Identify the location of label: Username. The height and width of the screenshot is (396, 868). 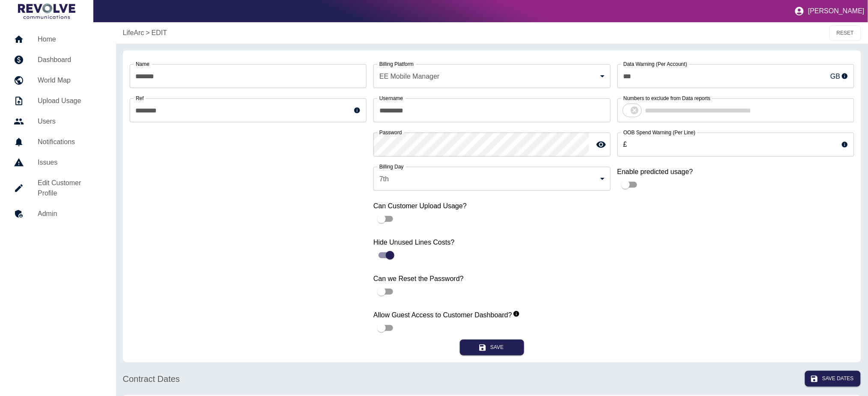
(391, 98).